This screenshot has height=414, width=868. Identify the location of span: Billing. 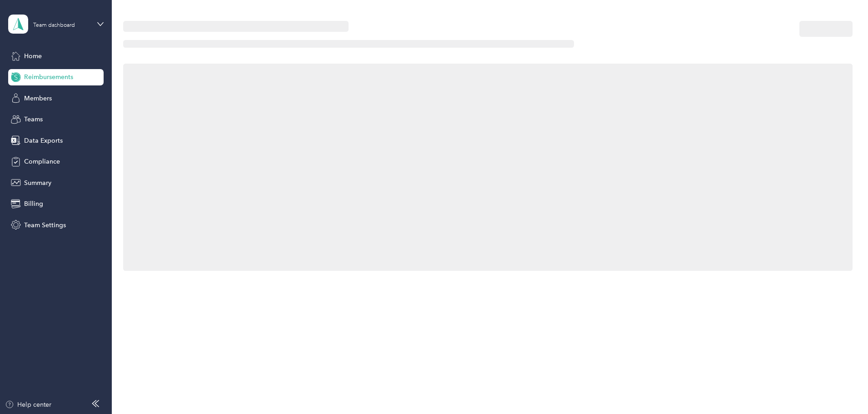
(34, 203).